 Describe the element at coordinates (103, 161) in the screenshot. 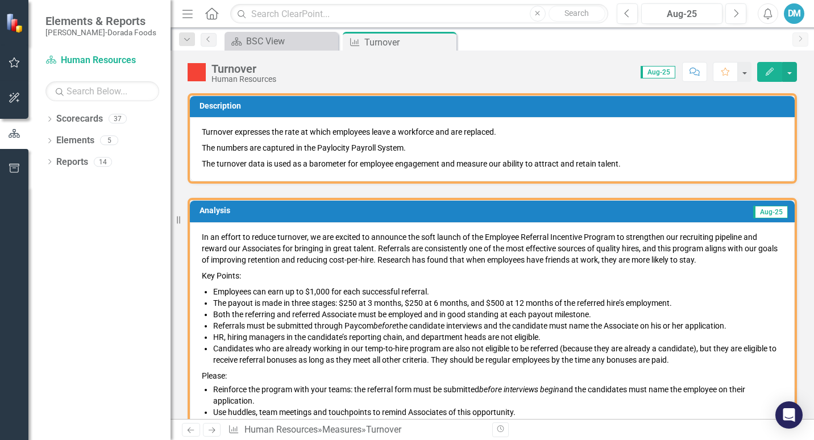

I see `div: 14` at that location.